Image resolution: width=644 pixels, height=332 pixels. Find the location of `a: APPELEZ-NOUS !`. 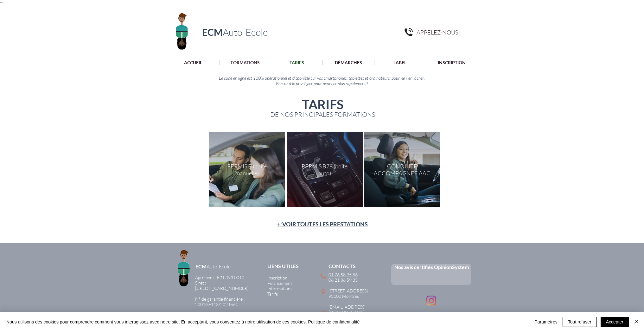

a: APPELEZ-NOUS ! is located at coordinates (442, 32).